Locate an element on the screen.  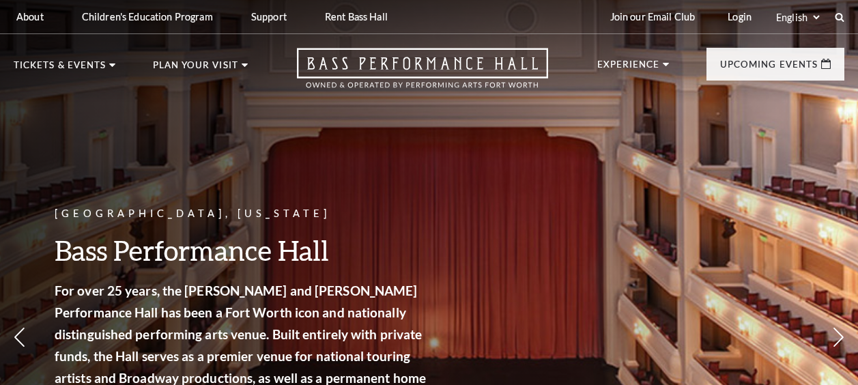
p: Upcoming Events is located at coordinates (768, 68).